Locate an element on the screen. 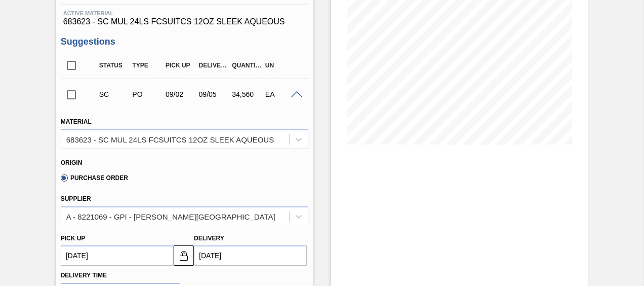 The image size is (644, 286). div: Delivery is located at coordinates (214, 65).